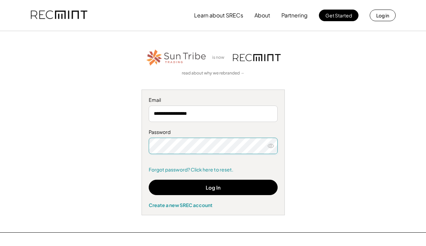 The height and width of the screenshot is (246, 426). I want to click on button: Learn about SRECs, so click(219, 15).